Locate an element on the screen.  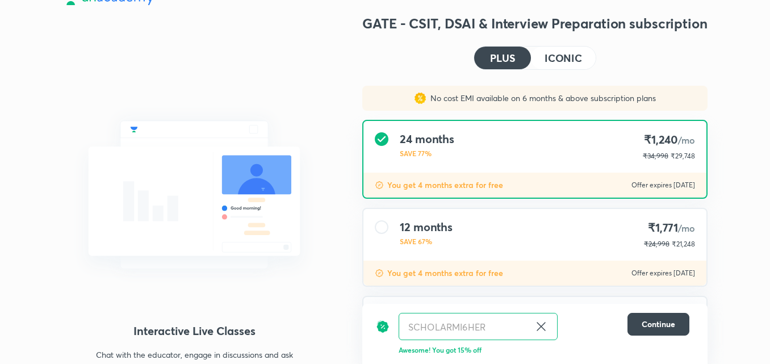
h4: ICONIC is located at coordinates (563, 58).